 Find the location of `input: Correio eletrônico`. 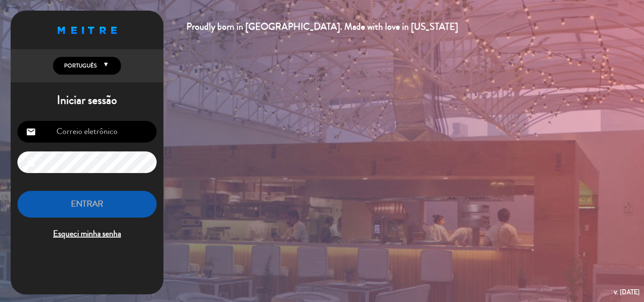

input: Correio eletrônico is located at coordinates (87, 132).